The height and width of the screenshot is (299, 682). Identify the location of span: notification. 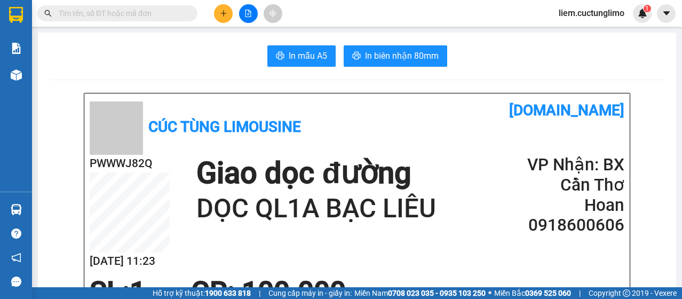
(16, 257).